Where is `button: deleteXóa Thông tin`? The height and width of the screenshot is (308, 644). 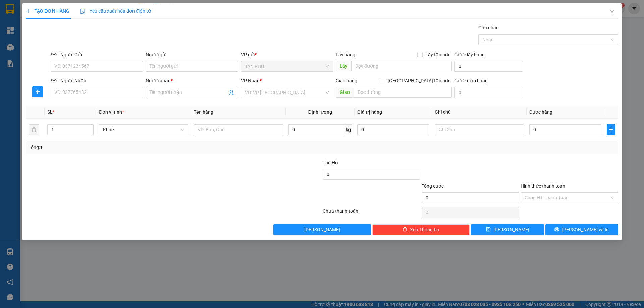
button: deleteXóa Thông tin is located at coordinates (421, 230).